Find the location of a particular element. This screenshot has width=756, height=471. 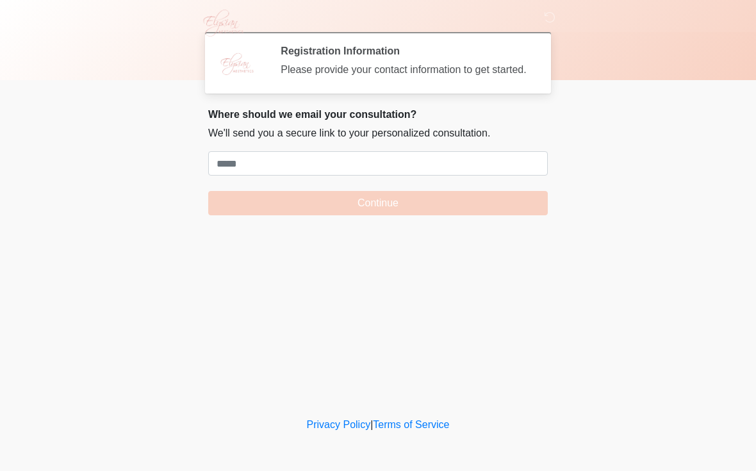

img: Elysian Aesthetics Logo is located at coordinates (222, 23).